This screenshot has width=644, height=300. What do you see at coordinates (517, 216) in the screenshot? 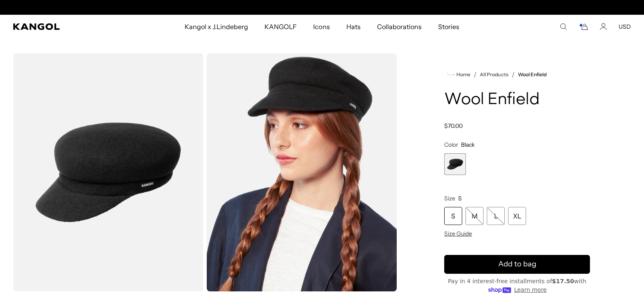
I see `div: XL` at bounding box center [517, 216].